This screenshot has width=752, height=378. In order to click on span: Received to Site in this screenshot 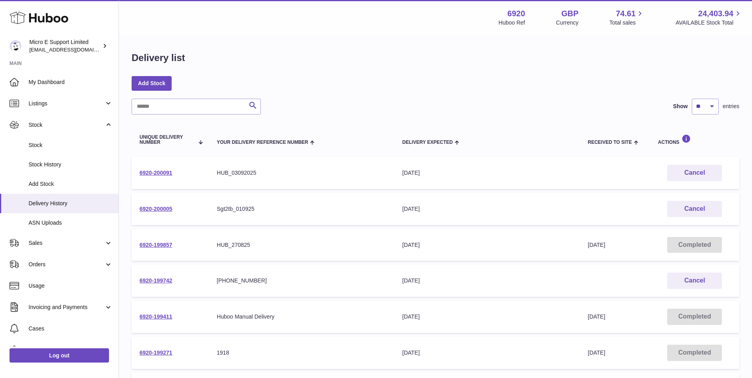, I will do `click(610, 142)`.